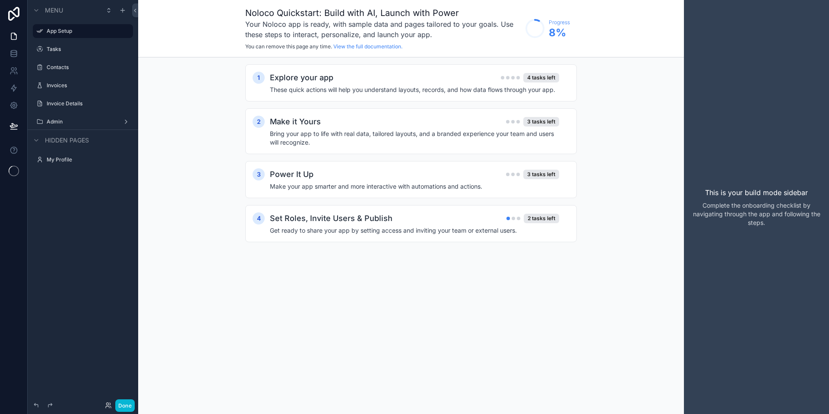 The height and width of the screenshot is (414, 829). What do you see at coordinates (383, 13) in the screenshot?
I see `h1: Noloco Quickstart: Build with AI, Launch with Power` at bounding box center [383, 13].